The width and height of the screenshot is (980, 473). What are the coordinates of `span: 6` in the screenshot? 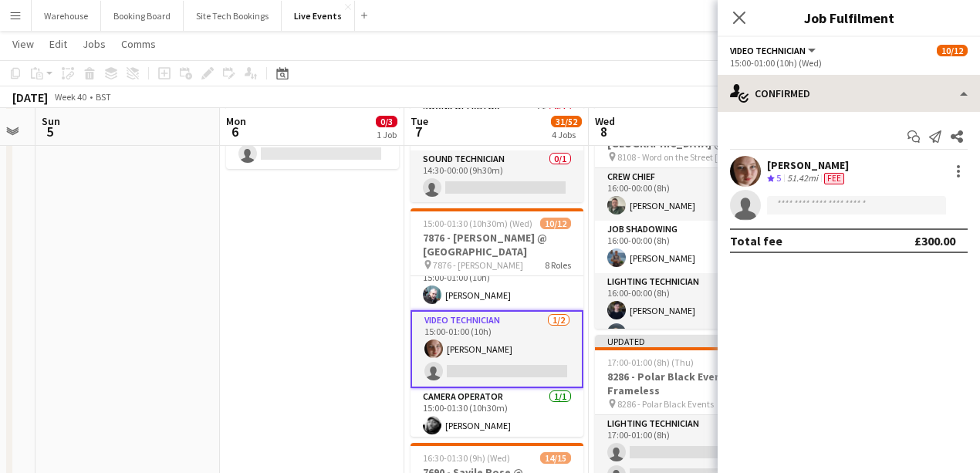 It's located at (235, 131).